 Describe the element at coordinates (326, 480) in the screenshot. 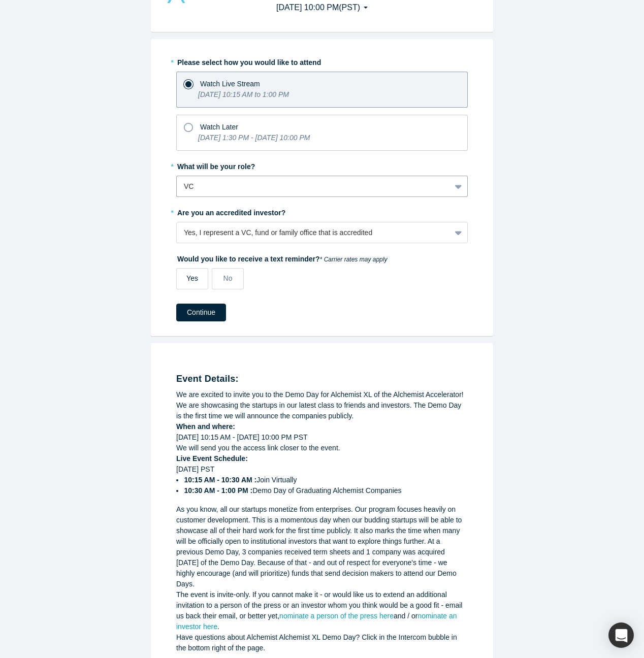

I see `li: Join Virtually` at that location.